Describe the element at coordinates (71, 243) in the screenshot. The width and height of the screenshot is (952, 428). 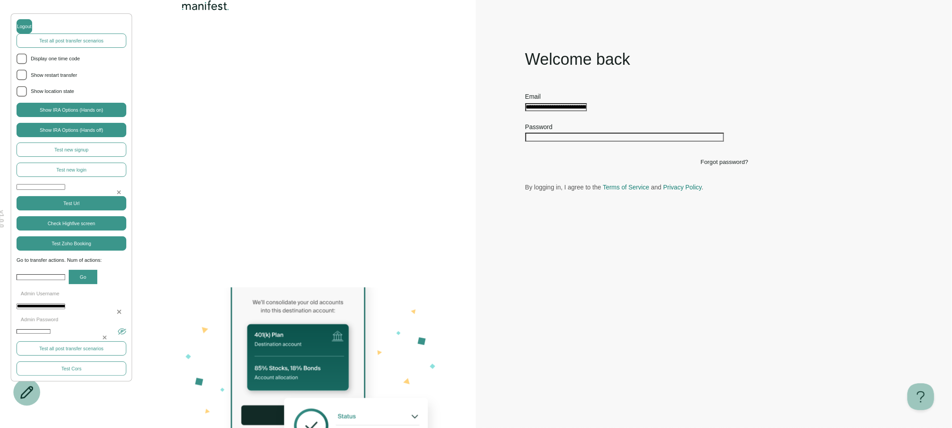
I see `button: Test Zoho Booking` at that location.